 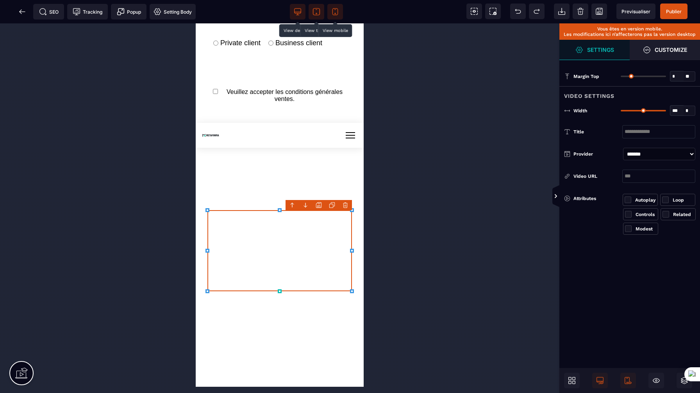 What do you see at coordinates (636, 11) in the screenshot?
I see `span: Previsualiser` at bounding box center [636, 11].